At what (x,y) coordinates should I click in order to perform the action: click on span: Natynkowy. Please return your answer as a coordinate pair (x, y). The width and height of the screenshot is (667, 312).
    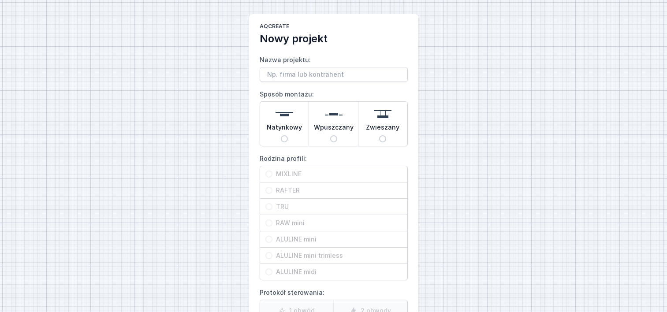
    Looking at the image, I should click on (284, 129).